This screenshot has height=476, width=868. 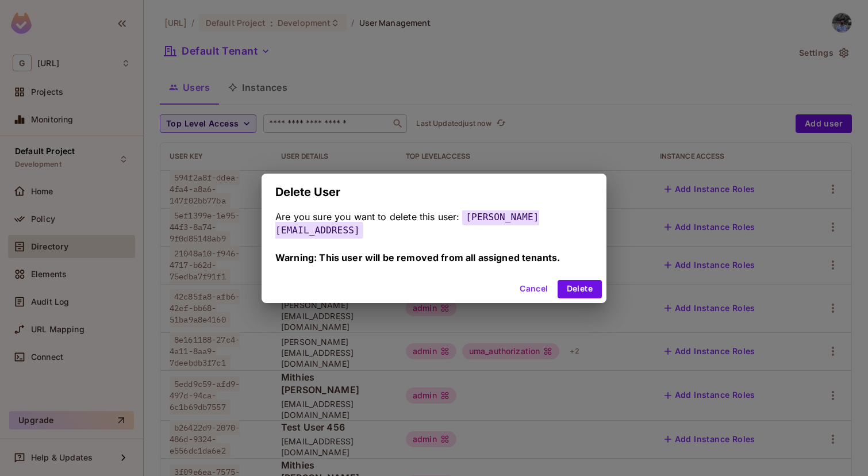 I want to click on button: Cancel, so click(x=533, y=289).